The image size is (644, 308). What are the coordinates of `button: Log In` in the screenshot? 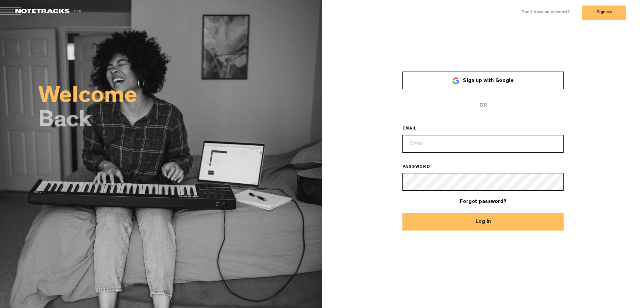 It's located at (483, 222).